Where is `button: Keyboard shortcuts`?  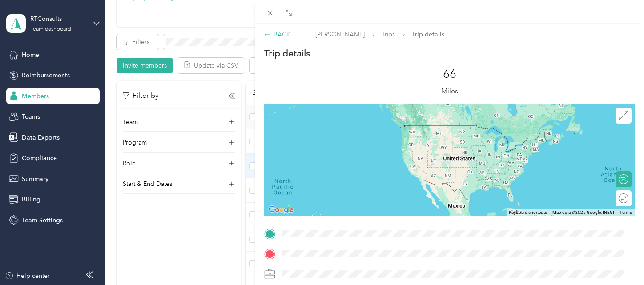
button: Keyboard shortcuts is located at coordinates (528, 213).